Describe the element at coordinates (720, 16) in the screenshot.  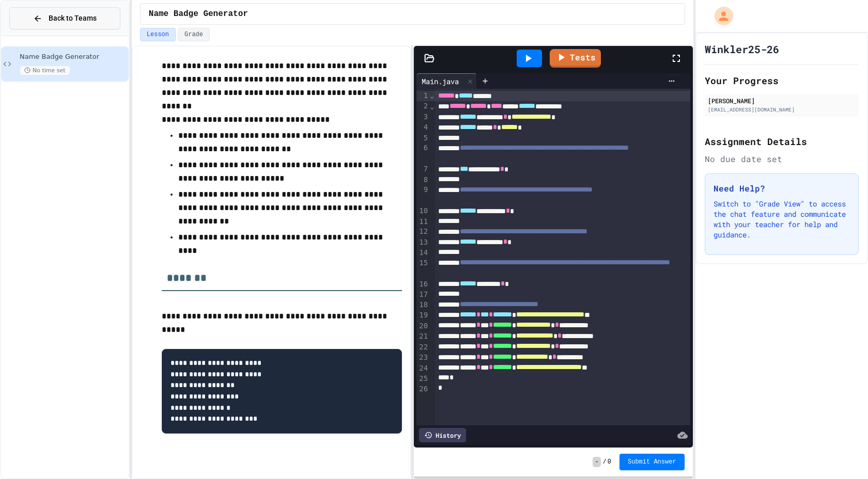
I see `div: My Account` at that location.